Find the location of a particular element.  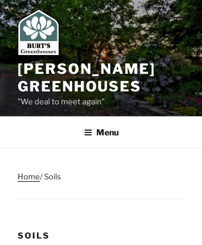

img: Burt's Greenhouses is located at coordinates (38, 32).